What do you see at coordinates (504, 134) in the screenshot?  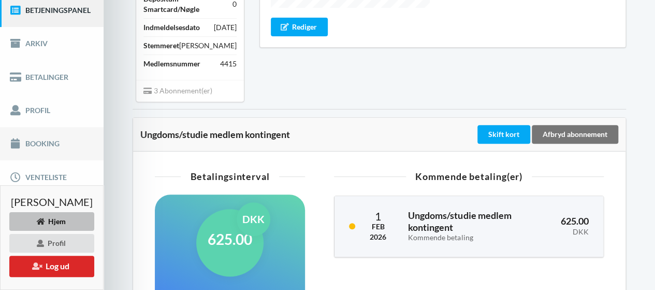 I see `div: Skift kort` at bounding box center [504, 134].